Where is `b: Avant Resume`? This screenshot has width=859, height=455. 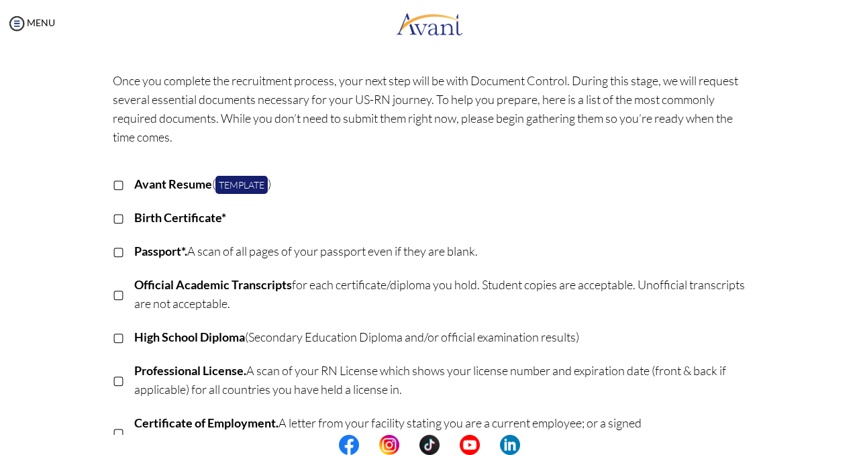
b: Avant Resume is located at coordinates (173, 184).